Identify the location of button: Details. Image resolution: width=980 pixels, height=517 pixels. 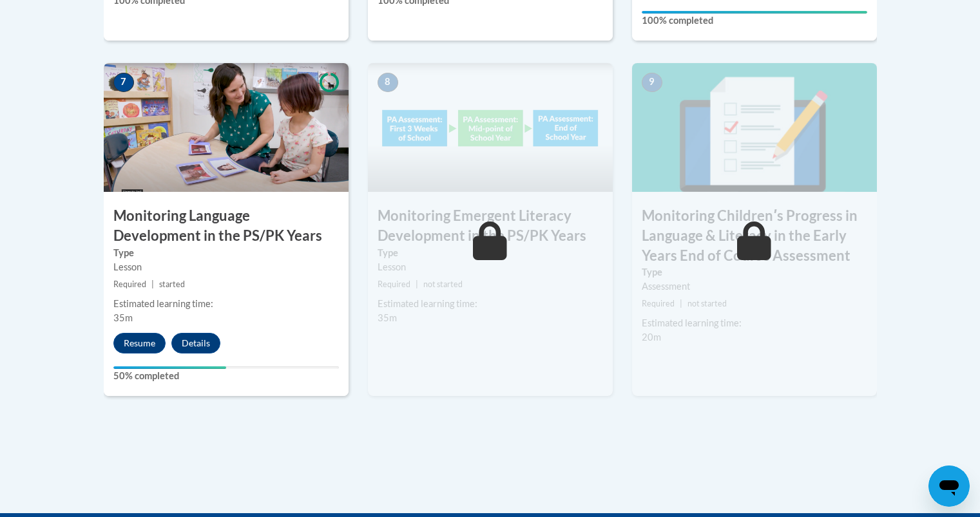
(196, 343).